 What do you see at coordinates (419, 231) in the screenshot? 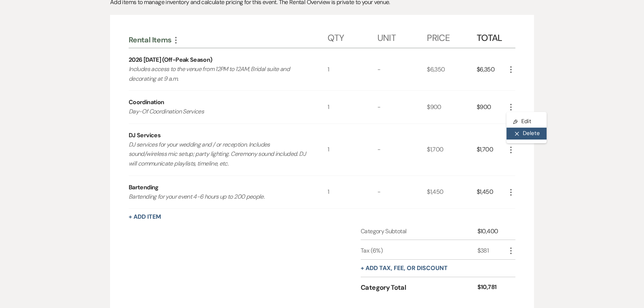
I see `div: Category Subtotal` at bounding box center [419, 231].